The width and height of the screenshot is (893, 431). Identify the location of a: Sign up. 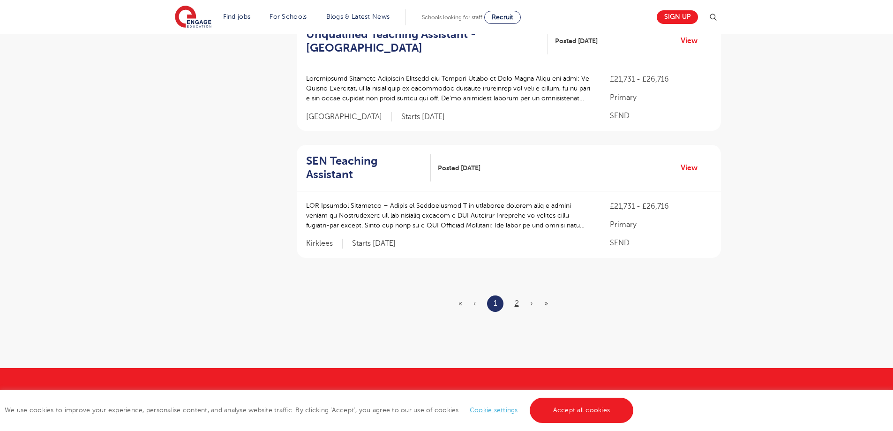
(678, 17).